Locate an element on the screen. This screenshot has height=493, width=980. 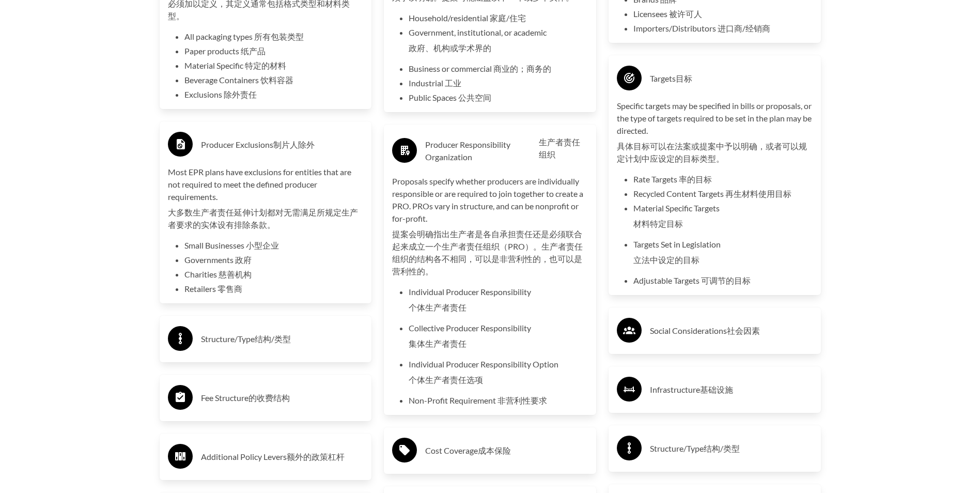
font: 被许可人 is located at coordinates (685, 14).